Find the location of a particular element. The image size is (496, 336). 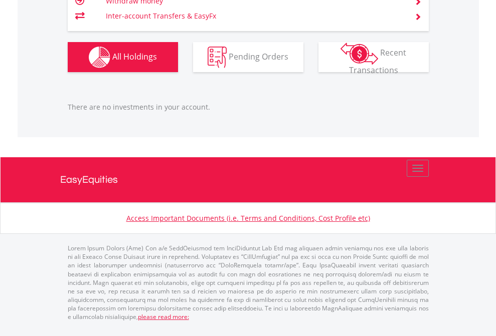

img: holdings-wht.png is located at coordinates (99, 57).